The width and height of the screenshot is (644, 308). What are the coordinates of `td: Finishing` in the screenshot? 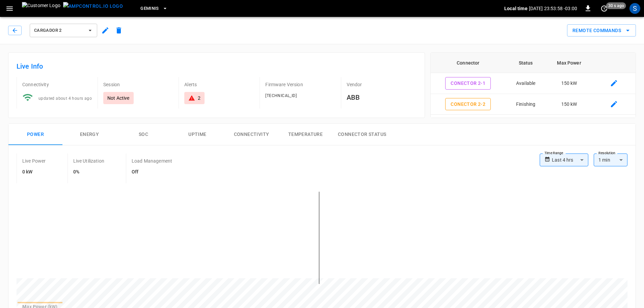 It's located at (526, 105).